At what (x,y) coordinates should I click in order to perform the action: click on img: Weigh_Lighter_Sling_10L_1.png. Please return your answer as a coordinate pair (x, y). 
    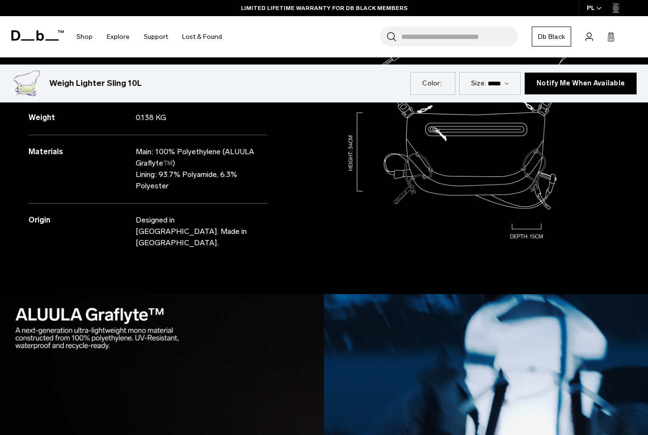
    Looking at the image, I should click on (27, 83).